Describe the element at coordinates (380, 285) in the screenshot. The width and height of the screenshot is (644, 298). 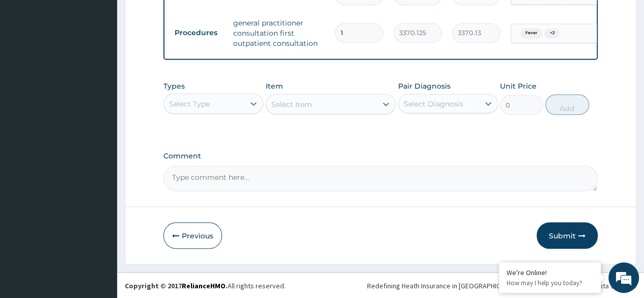
I see `footer: All rights reserved.` at that location.